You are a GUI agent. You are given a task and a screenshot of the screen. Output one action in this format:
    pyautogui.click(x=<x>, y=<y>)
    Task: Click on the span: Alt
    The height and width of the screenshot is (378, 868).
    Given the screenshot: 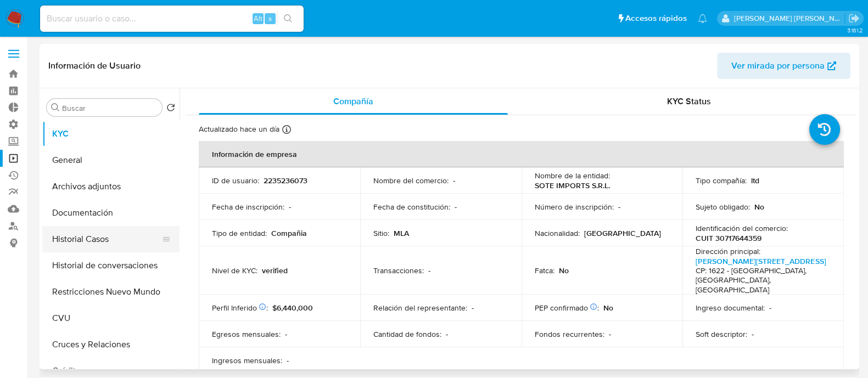 What is the action you would take?
    pyautogui.click(x=258, y=18)
    